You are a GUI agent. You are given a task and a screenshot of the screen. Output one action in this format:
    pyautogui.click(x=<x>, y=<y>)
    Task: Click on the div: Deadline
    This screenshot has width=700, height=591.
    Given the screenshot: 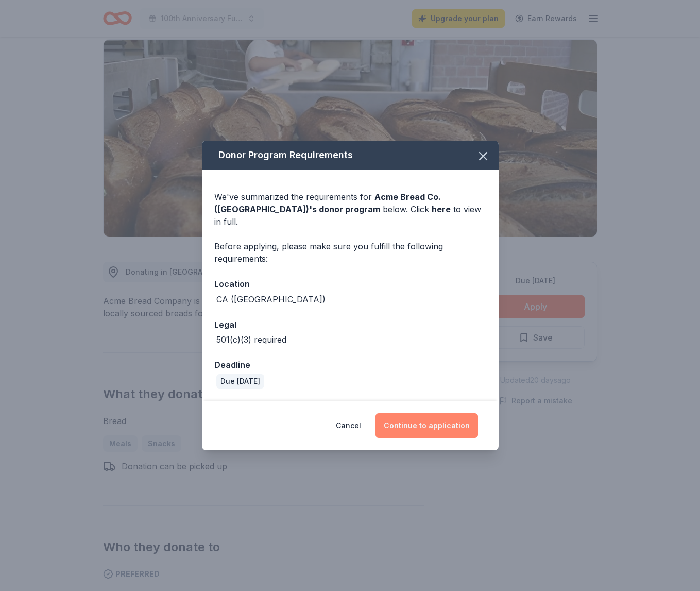 What is the action you would take?
    pyautogui.click(x=351, y=365)
    